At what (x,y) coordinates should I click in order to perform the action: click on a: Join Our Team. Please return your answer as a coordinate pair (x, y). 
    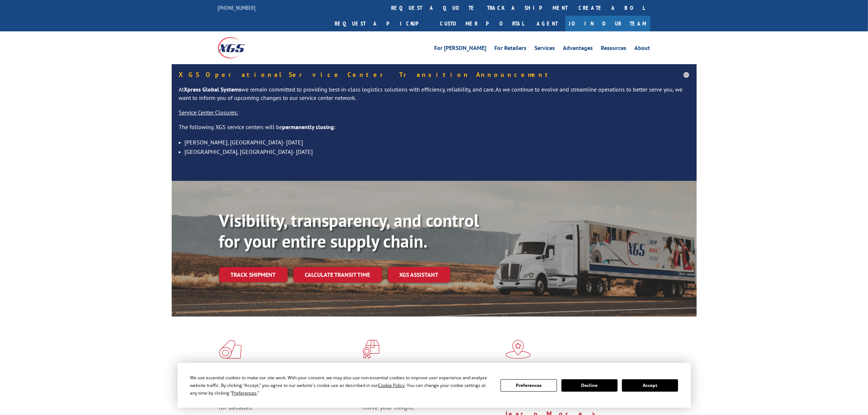
    Looking at the image, I should click on (608, 23).